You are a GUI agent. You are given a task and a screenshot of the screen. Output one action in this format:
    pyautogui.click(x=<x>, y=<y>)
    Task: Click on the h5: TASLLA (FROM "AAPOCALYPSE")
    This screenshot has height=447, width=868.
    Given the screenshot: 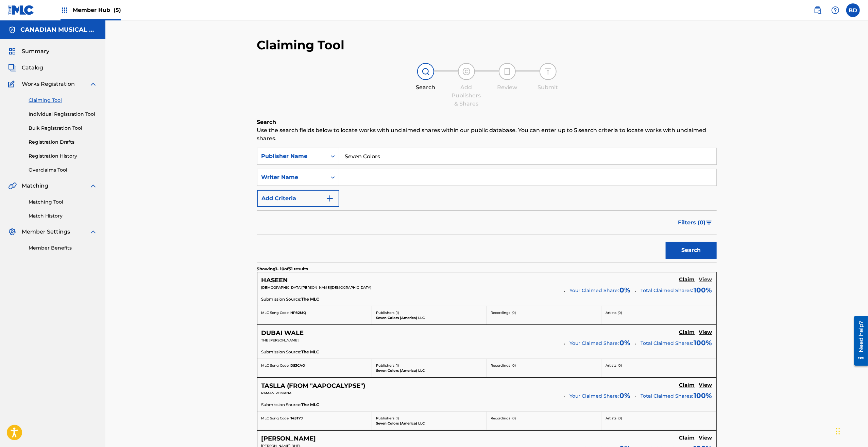 What is the action you would take?
    pyautogui.click(x=313, y=386)
    